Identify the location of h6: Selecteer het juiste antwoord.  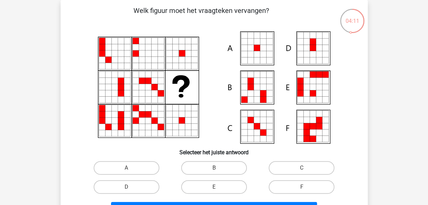
(214, 149).